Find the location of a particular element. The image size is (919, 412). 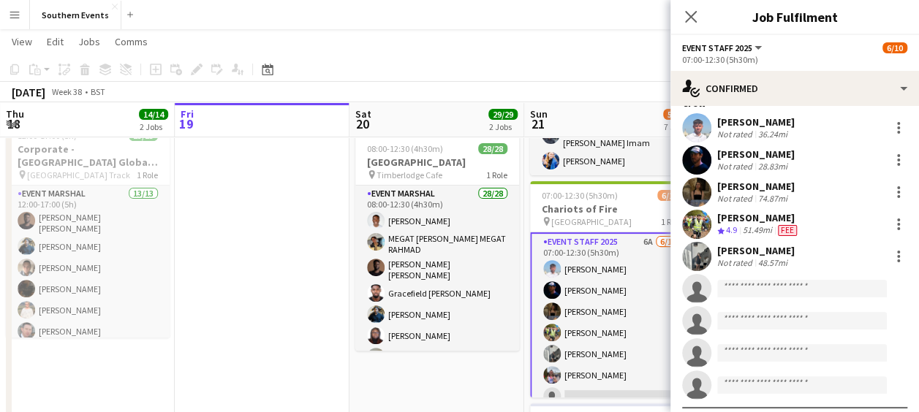

span: 18 is located at coordinates (14, 124).